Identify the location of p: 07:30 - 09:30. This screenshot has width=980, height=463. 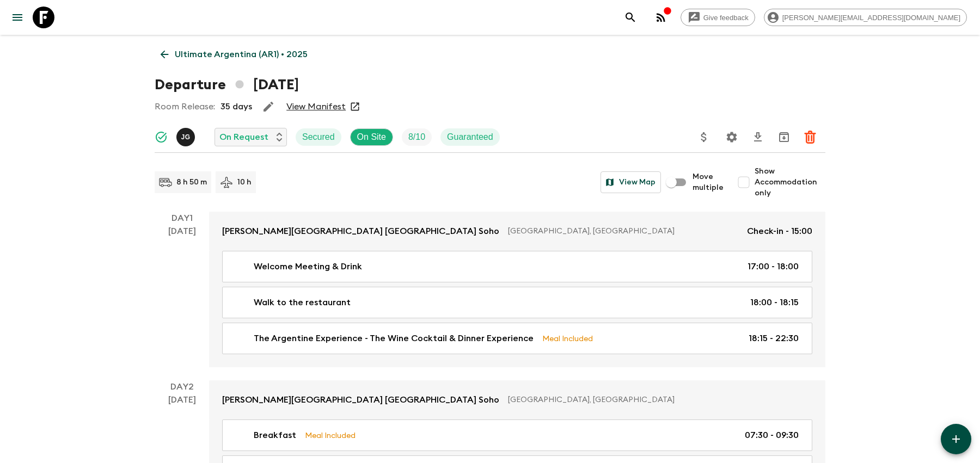
(771, 435).